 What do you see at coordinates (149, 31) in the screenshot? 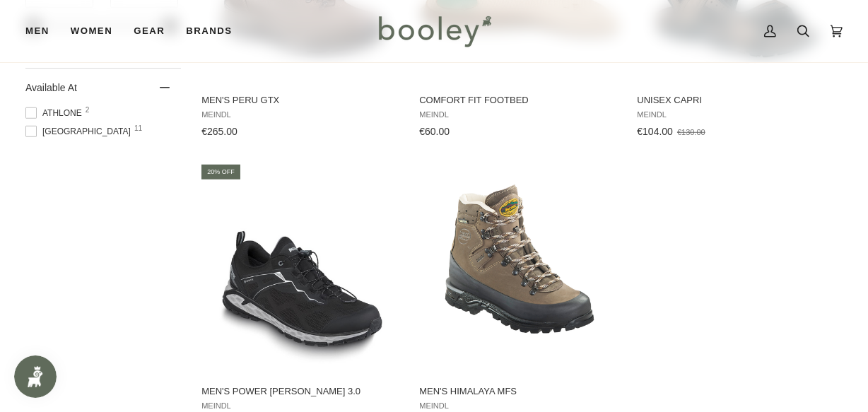
I see `span: Gear` at bounding box center [149, 31].